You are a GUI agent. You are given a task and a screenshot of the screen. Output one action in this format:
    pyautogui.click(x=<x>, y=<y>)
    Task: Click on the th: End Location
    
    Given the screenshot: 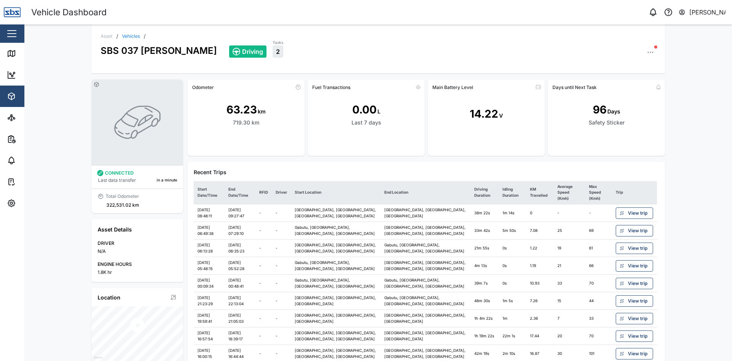 What is the action you would take?
    pyautogui.click(x=425, y=192)
    